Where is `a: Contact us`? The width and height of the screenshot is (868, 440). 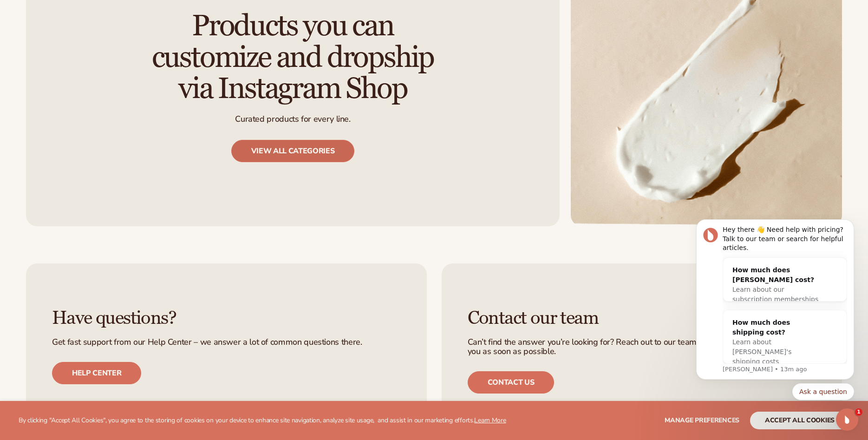 a: Contact us is located at coordinates (511, 382).